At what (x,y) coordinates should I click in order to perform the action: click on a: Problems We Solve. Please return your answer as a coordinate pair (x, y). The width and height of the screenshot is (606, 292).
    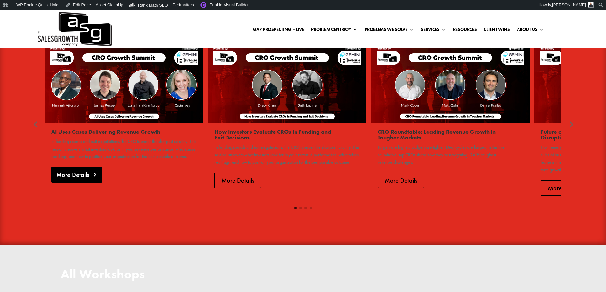
    Looking at the image, I should click on (389, 31).